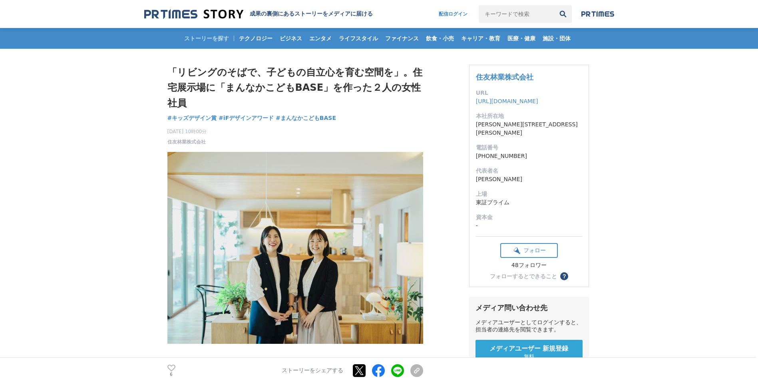  What do you see at coordinates (529, 356) in the screenshot?
I see `span: 無料` at bounding box center [529, 356].